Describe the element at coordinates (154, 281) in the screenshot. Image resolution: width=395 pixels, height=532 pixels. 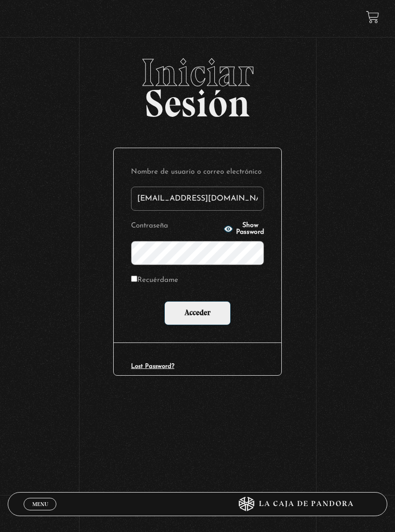
I see `label: Recuérdame` at that location.